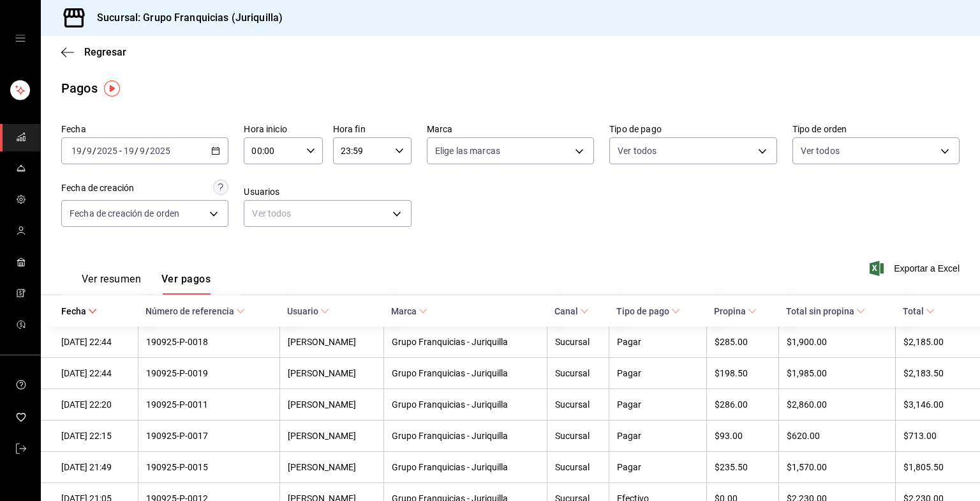 The height and width of the screenshot is (501, 980). Describe the element at coordinates (743, 404) in the screenshot. I see `div: $286.00` at that location.